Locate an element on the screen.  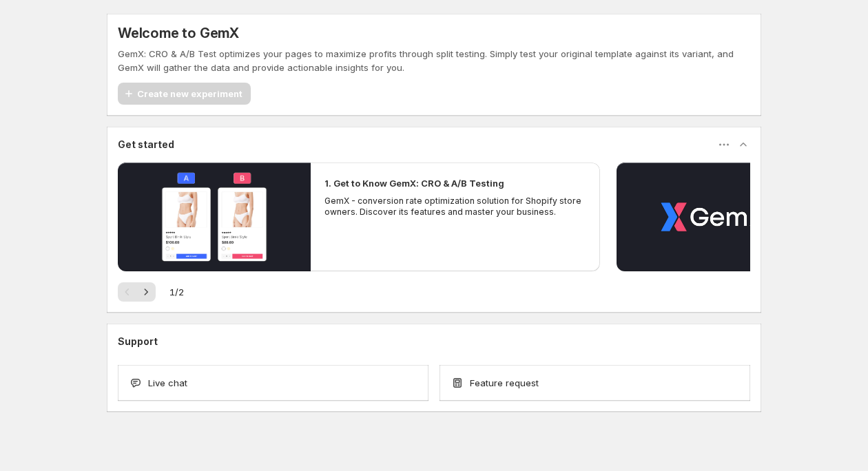
h3: Support is located at coordinates (138, 342).